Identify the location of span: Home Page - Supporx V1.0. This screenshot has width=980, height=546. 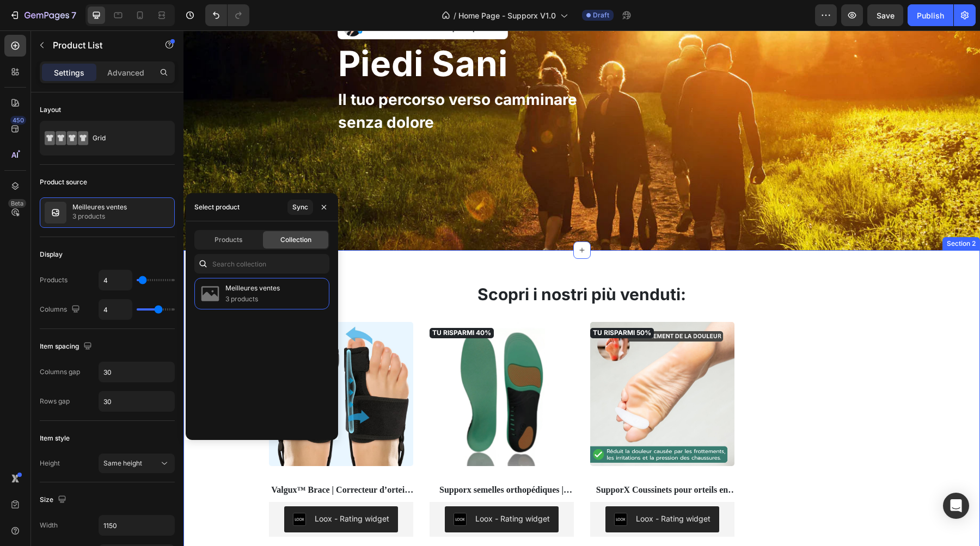
(507, 15).